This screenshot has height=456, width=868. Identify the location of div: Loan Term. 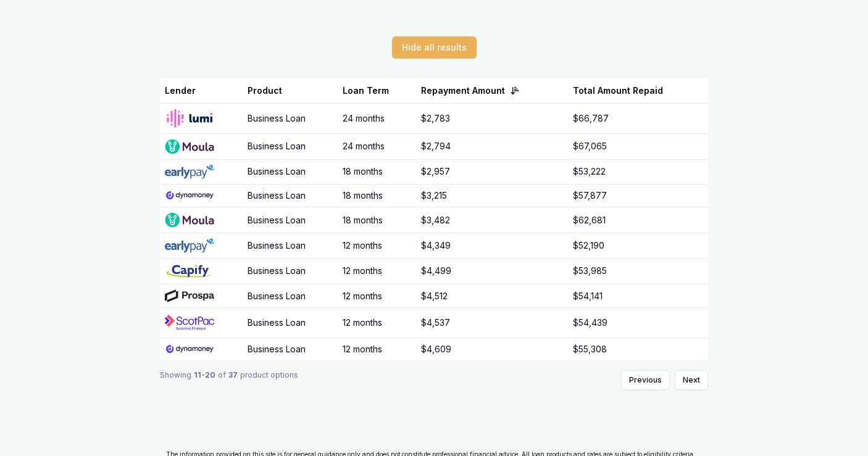
(377, 91).